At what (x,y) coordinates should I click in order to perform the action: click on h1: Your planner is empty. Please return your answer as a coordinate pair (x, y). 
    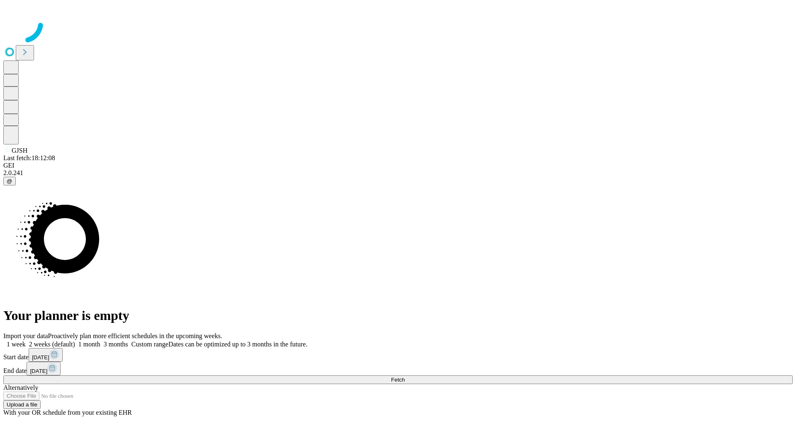
    Looking at the image, I should click on (398, 316).